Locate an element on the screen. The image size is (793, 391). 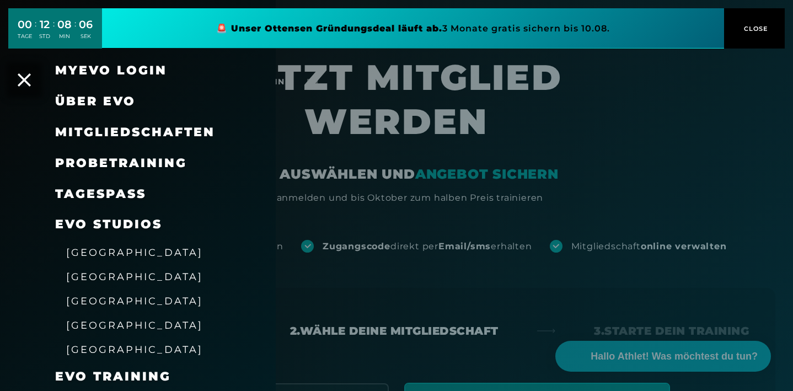
div: 12 is located at coordinates (45, 24).